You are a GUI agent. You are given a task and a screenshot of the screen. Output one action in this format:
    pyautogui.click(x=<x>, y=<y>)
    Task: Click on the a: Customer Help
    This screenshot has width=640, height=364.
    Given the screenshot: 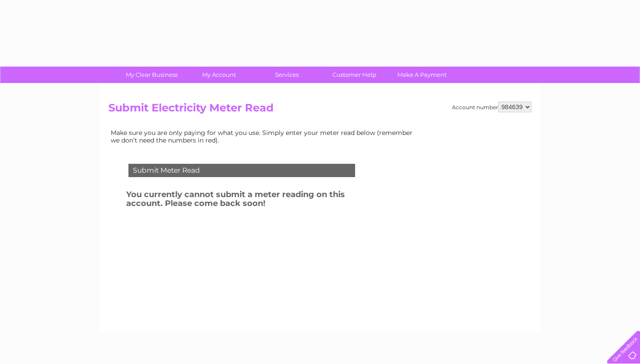 What is the action you would take?
    pyautogui.click(x=354, y=75)
    